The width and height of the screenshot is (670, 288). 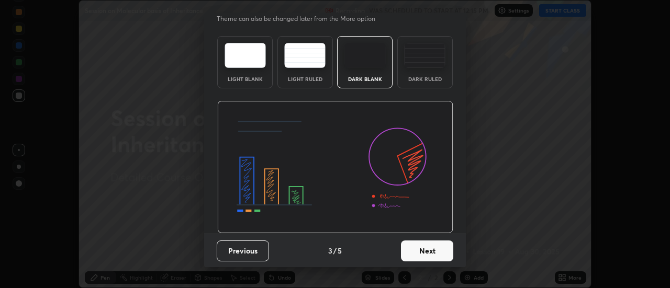 What do you see at coordinates (243, 251) in the screenshot?
I see `button: Previous` at bounding box center [243, 251].